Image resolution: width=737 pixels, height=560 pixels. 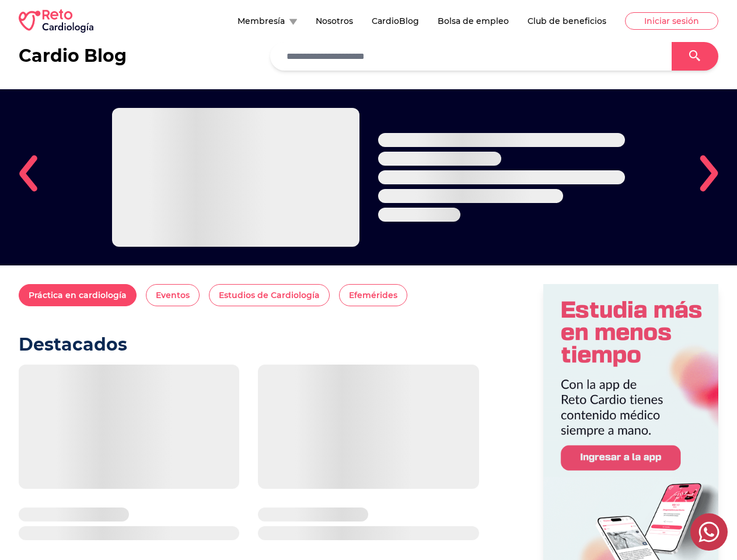 I want to click on button: CardioBlog, so click(x=395, y=21).